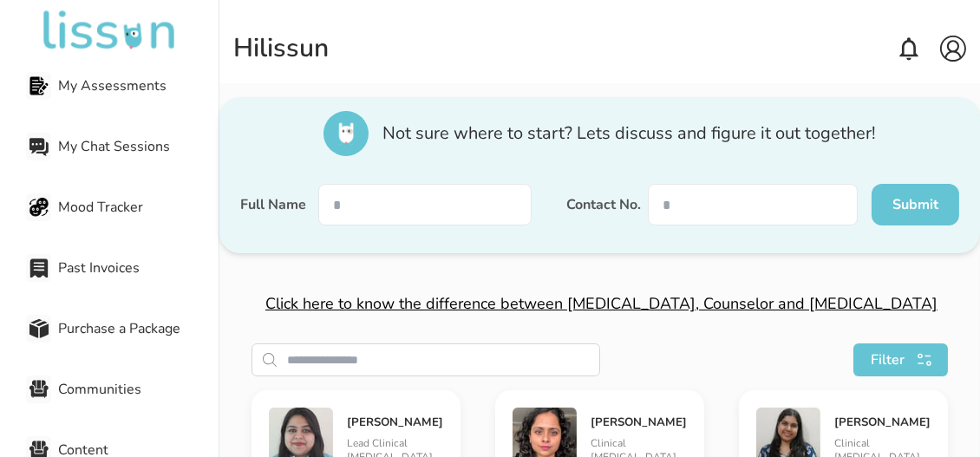 Image resolution: width=980 pixels, height=457 pixels. I want to click on span: Past Invoices, so click(137, 268).